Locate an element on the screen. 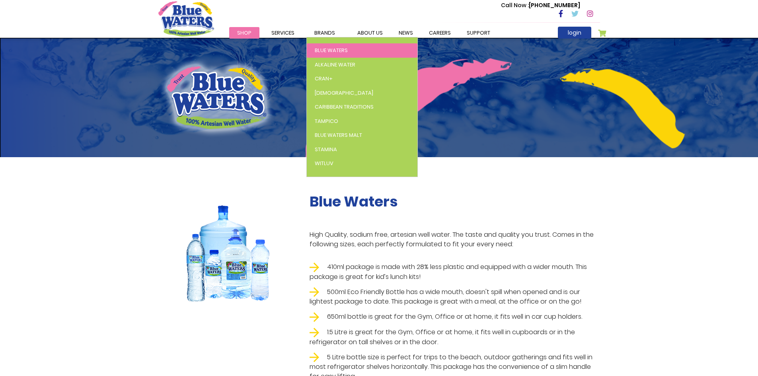 The height and width of the screenshot is (376, 758). p: High Quality, sodium free, artesian well water. The taste and quality you trust. Comes in the fol... is located at coordinates (455, 239).